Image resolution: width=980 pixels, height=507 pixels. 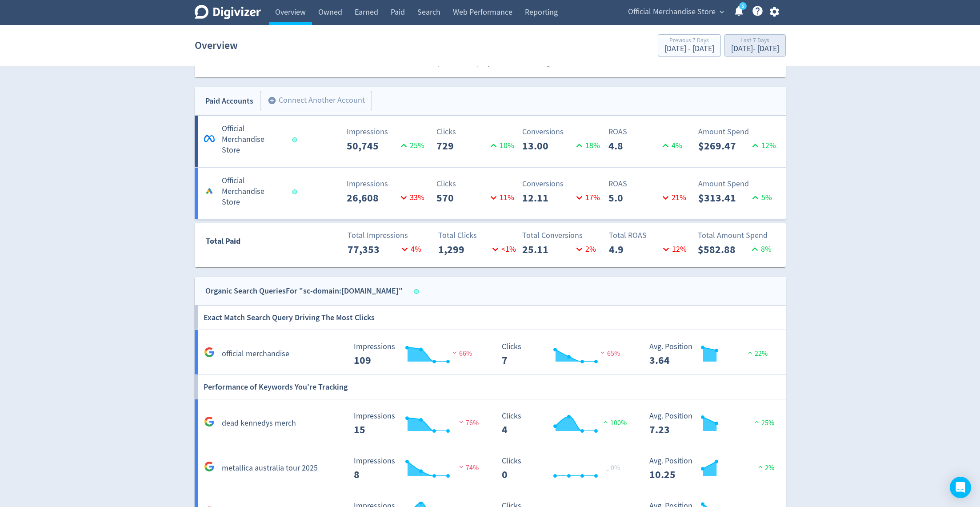 I want to click on a: dead kennedys merch Impressions 15 Impressions 15 76% Clicks 4 Clicks 4 100% Avg. Position 7.23 A..., so click(x=490, y=421).